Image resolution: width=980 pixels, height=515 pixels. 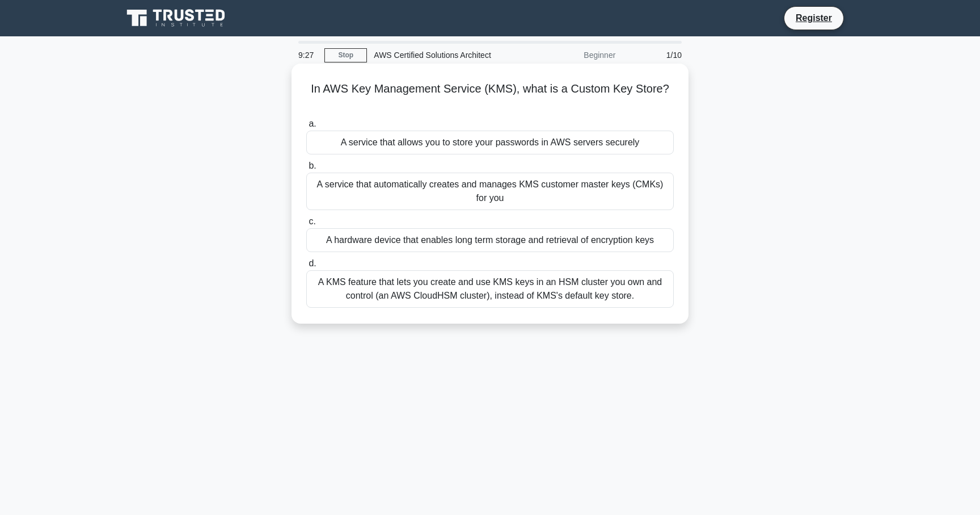 I want to click on div: 1/10, so click(x=655, y=55).